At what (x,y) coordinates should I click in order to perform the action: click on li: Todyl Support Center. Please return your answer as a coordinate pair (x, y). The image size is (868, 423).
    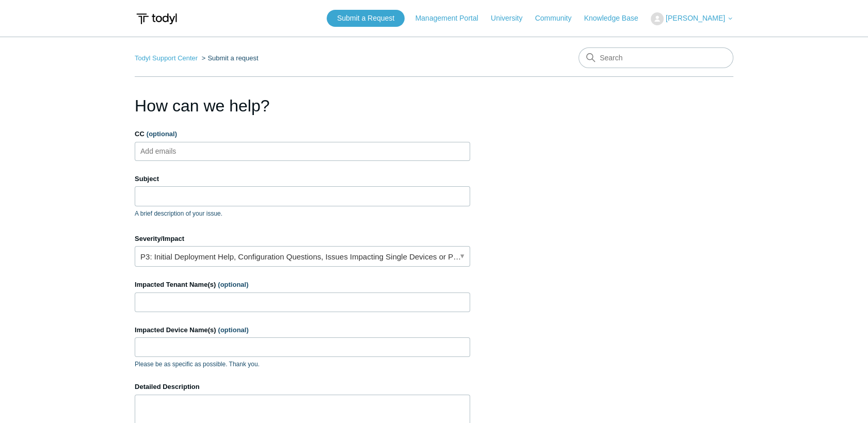
    Looking at the image, I should click on (167, 58).